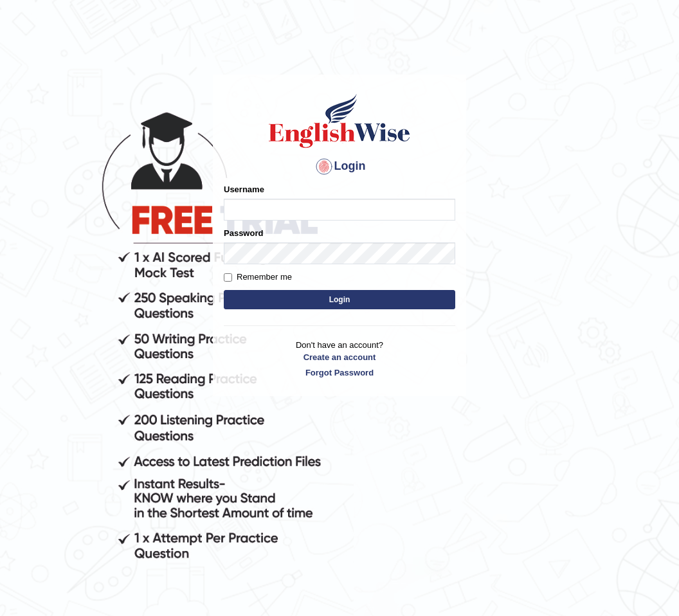  Describe the element at coordinates (340, 166) in the screenshot. I see `h4: Login` at that location.